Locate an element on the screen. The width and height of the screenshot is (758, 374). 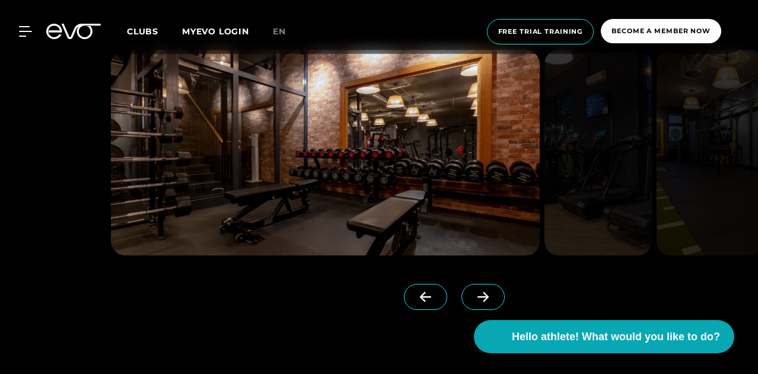
a: Become a member now is located at coordinates (661, 31).